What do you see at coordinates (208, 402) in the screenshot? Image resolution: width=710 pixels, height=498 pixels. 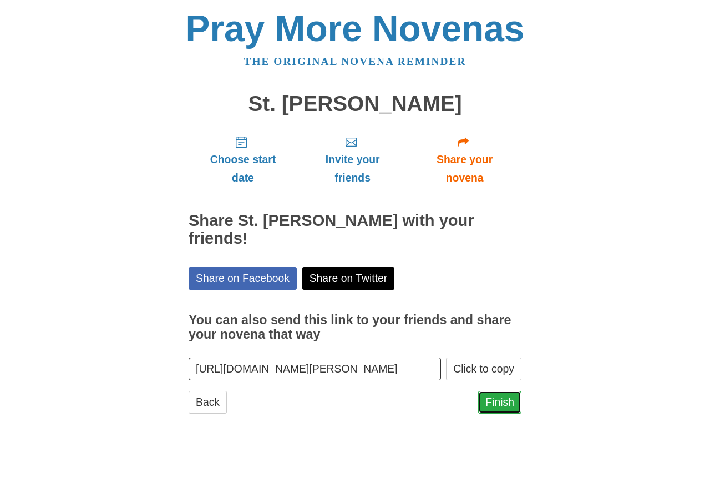 I see `a: Back` at bounding box center [208, 402].